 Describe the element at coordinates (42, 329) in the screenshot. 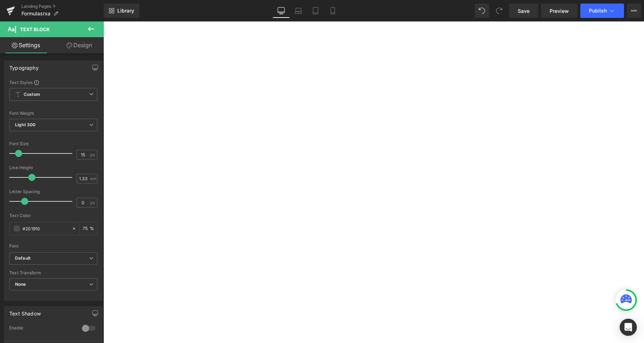

I see `div: Enable` at that location.